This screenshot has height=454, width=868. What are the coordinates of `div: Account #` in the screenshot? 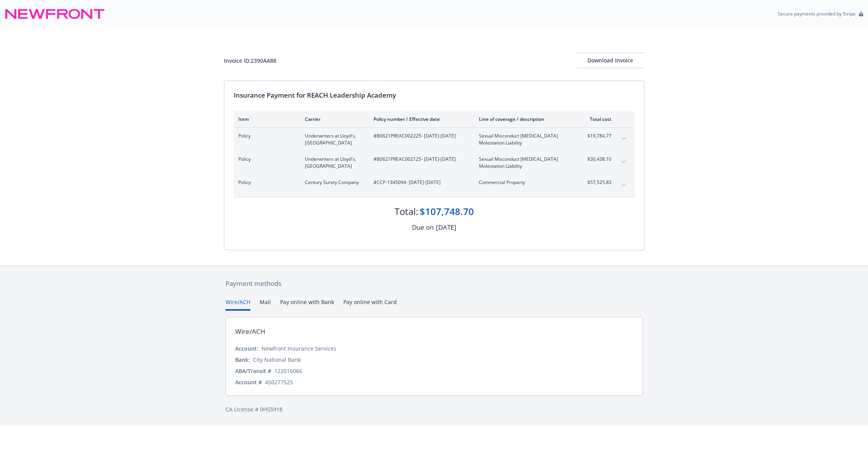 It's located at (248, 382).